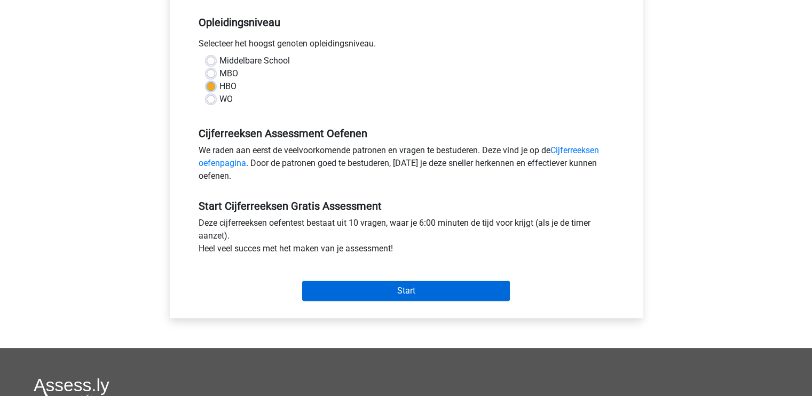  What do you see at coordinates (406, 291) in the screenshot?
I see `input: Start` at bounding box center [406, 291].